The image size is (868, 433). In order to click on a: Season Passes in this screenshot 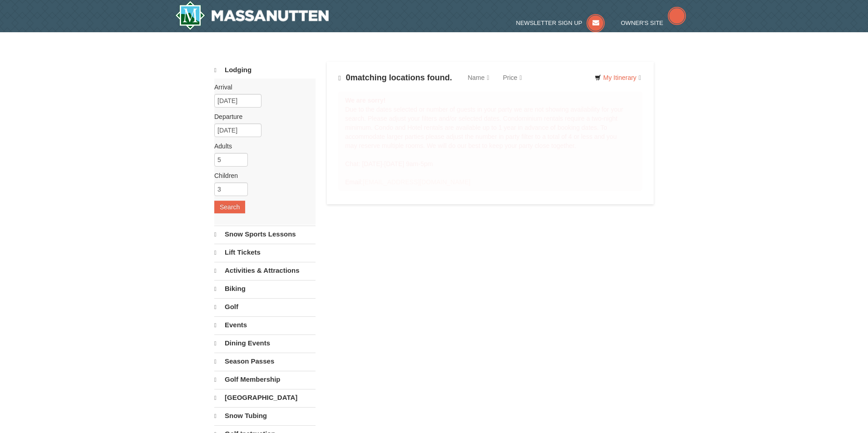, I will do `click(265, 361)`.